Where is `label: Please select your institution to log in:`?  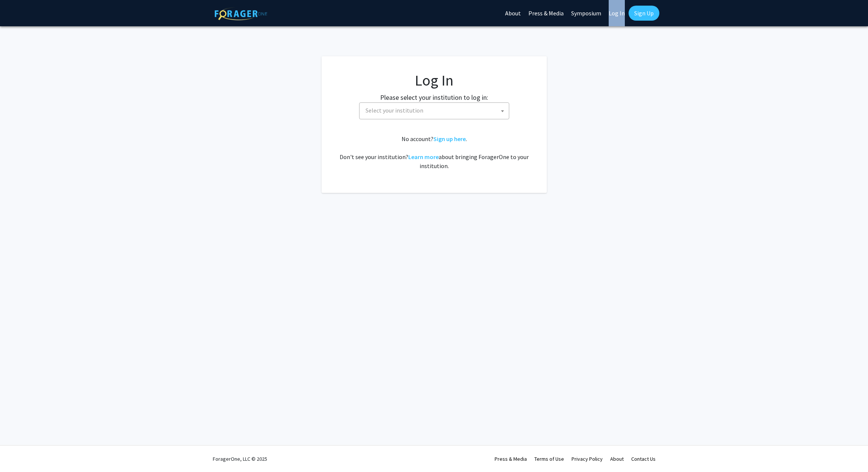 label: Please select your institution to log in: is located at coordinates (434, 97).